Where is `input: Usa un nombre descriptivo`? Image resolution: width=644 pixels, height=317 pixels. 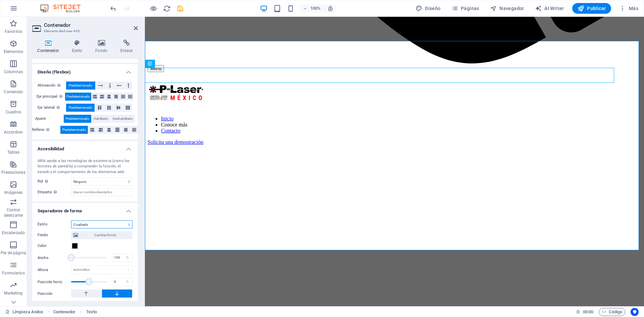 input: Usa un nombre descriptivo is located at coordinates (101, 192).